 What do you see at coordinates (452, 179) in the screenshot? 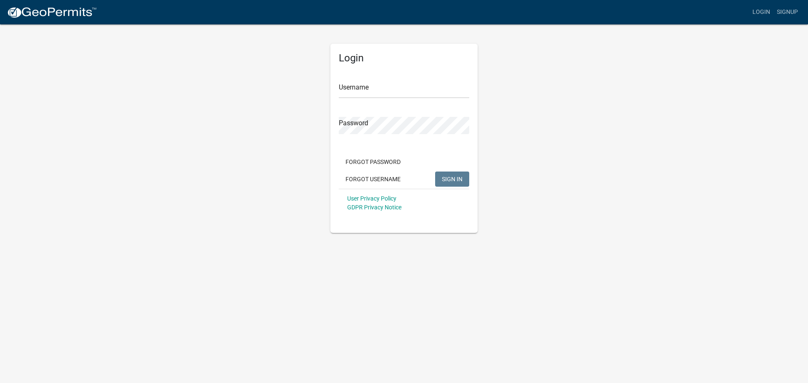
I see `button: SIGN IN` at bounding box center [452, 179].